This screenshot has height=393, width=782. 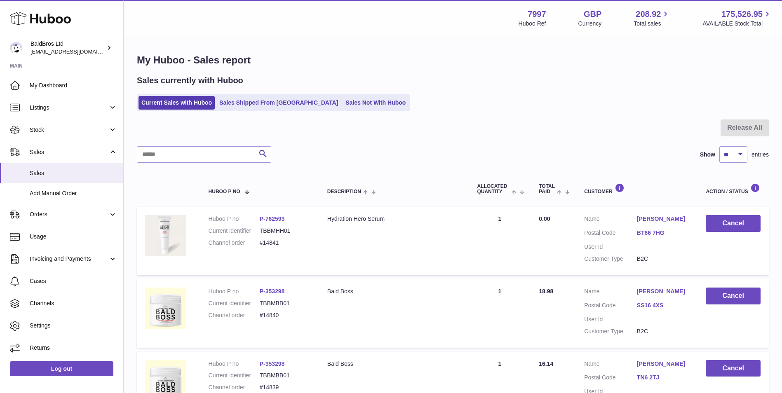 I want to click on span: 208.92, so click(x=648, y=14).